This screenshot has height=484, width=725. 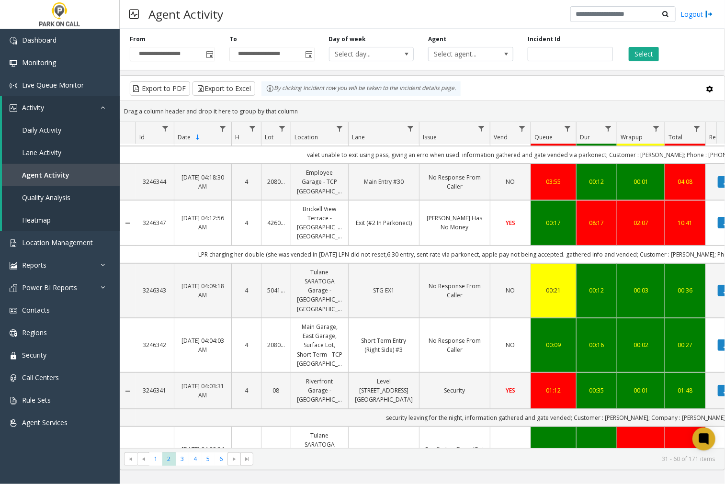 I want to click on span: Lane Activity, so click(x=42, y=152).